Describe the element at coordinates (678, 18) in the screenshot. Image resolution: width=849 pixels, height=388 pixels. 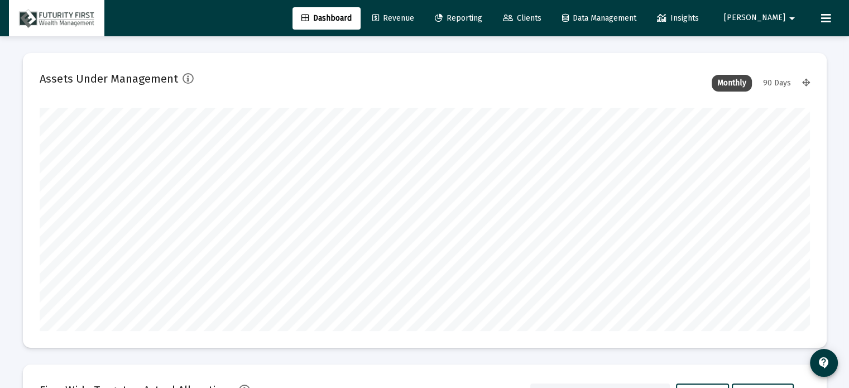
I see `a: Insights` at that location.